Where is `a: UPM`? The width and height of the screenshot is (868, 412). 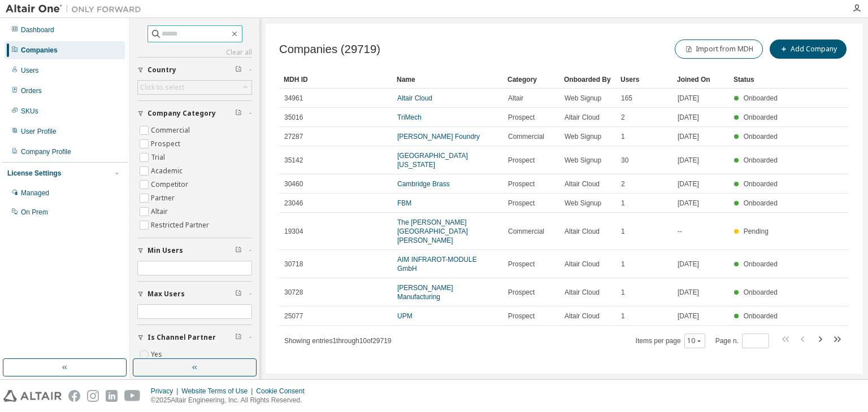
a: UPM is located at coordinates (404, 316).